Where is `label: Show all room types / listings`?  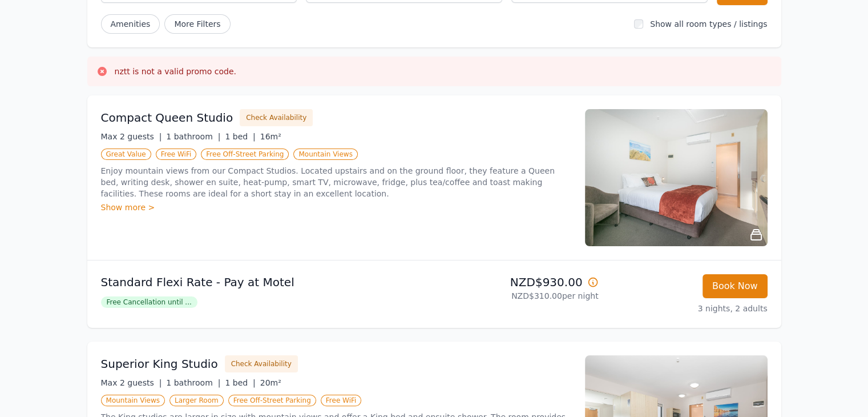
label: Show all room types / listings is located at coordinates (708, 24).